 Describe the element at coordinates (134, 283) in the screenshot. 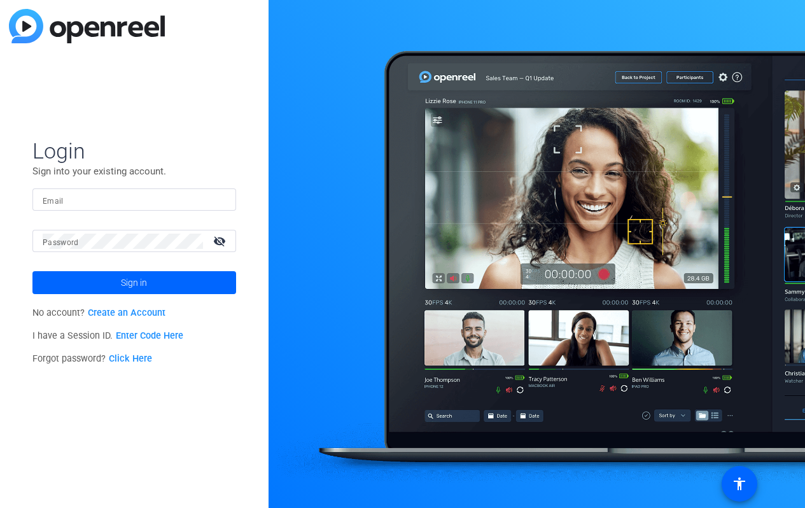

I see `button: Sign in` at that location.